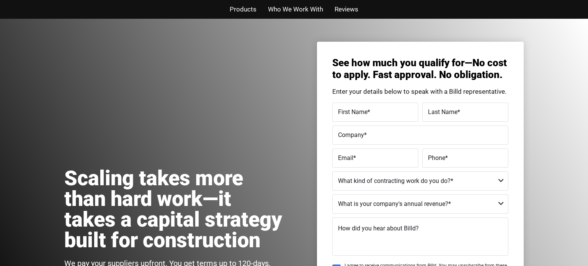 The width and height of the screenshot is (588, 266). What do you see at coordinates (347, 9) in the screenshot?
I see `a: Reviews` at bounding box center [347, 9].